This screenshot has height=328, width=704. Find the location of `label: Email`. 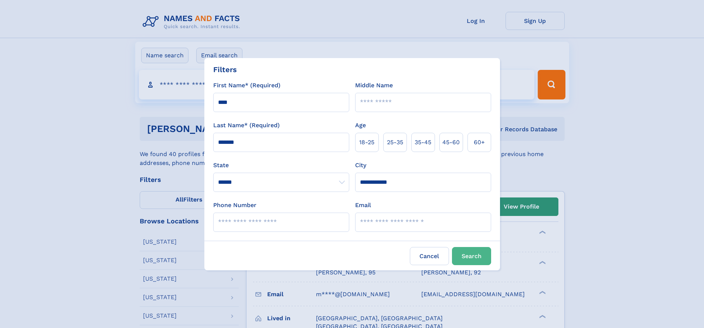

label: Email is located at coordinates (363, 205).